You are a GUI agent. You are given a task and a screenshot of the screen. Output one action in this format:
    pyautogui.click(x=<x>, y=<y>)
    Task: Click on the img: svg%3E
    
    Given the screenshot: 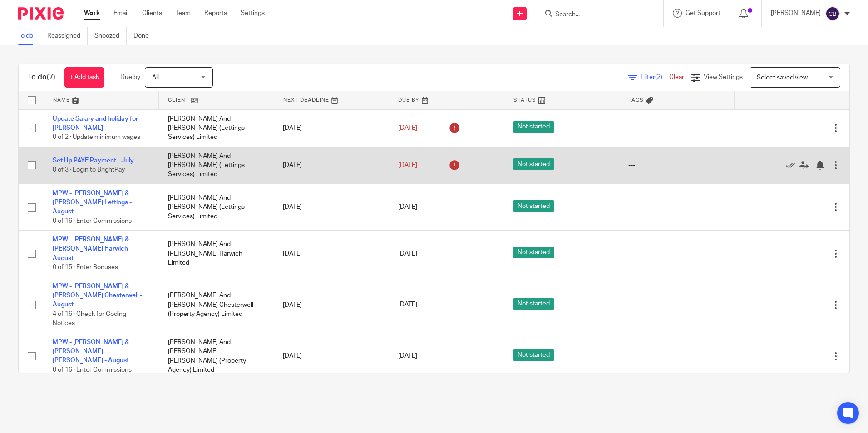 What is the action you would take?
    pyautogui.click(x=832, y=13)
    